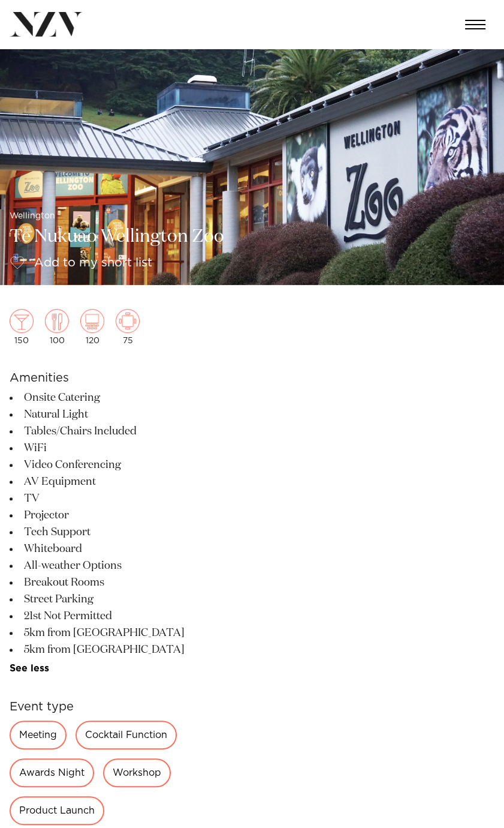 The height and width of the screenshot is (828, 504). What do you see at coordinates (108, 707) in the screenshot?
I see `h6: Event type` at bounding box center [108, 707].